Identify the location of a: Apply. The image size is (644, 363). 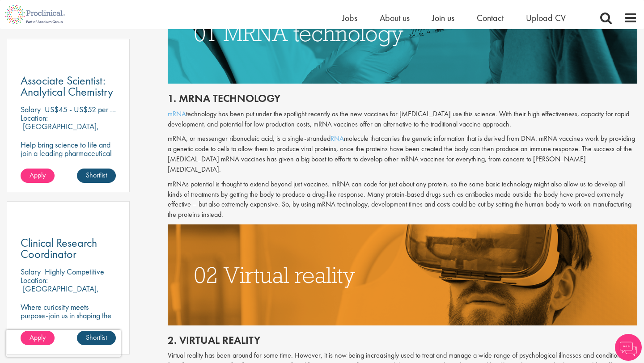
(38, 175).